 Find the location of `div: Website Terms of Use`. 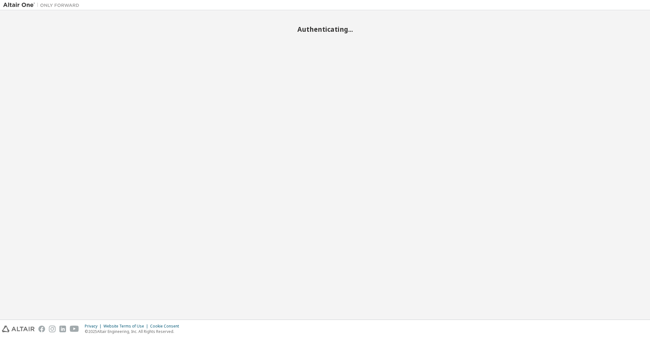

div: Website Terms of Use is located at coordinates (127, 326).